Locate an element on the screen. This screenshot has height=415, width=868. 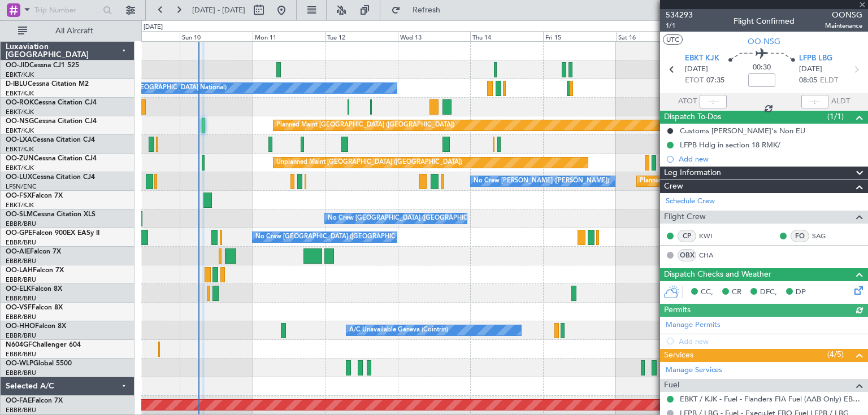
a: OO-AIEFalcon 7X is located at coordinates (33, 252).